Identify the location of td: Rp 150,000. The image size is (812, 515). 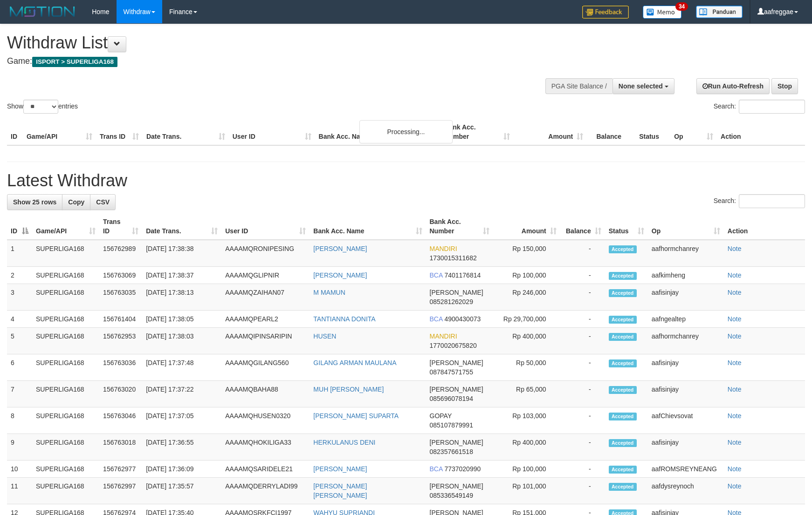
(526, 253).